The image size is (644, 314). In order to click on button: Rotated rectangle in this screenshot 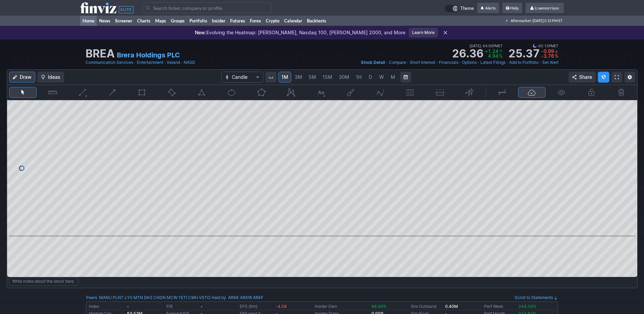, I will do `click(172, 92)`.